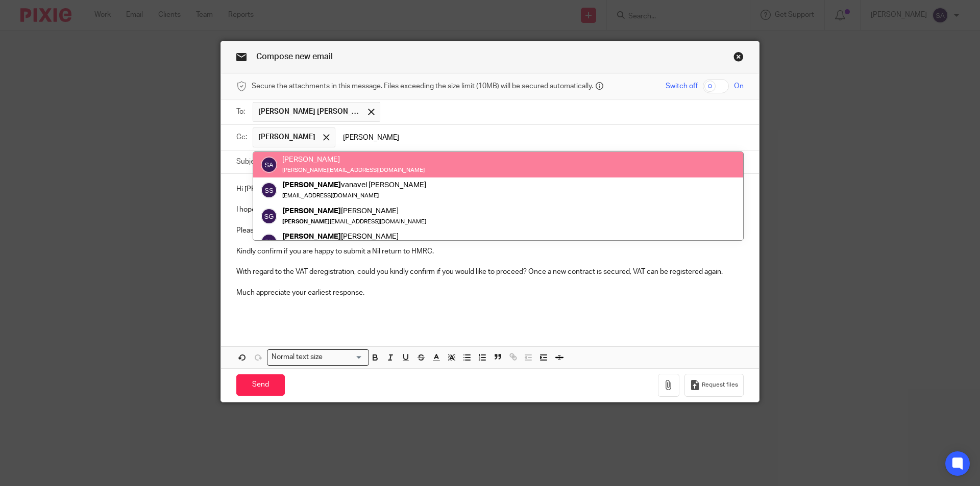  What do you see at coordinates (422, 86) in the screenshot?
I see `span: Secure the attachments in this message. Files exceeding the size limit (10MB) will be secured aut...` at bounding box center [422, 86].